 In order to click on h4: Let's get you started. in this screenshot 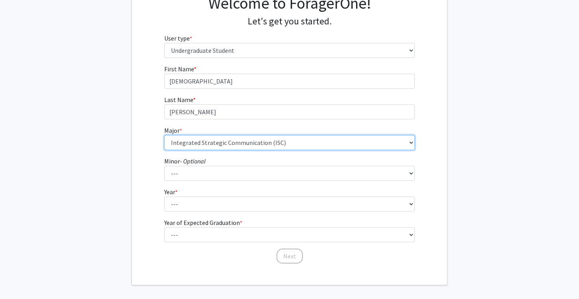, I will do `click(289, 21)`.